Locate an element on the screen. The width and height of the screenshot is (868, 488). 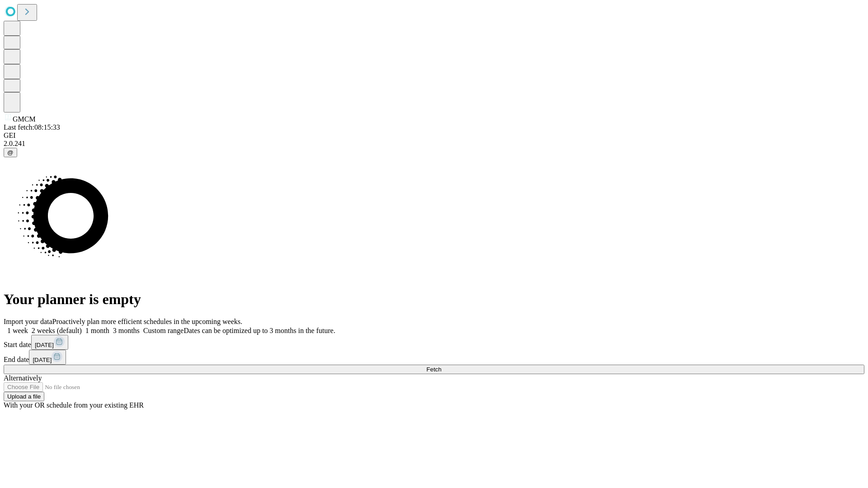
span: Custom range is located at coordinates (163, 331).